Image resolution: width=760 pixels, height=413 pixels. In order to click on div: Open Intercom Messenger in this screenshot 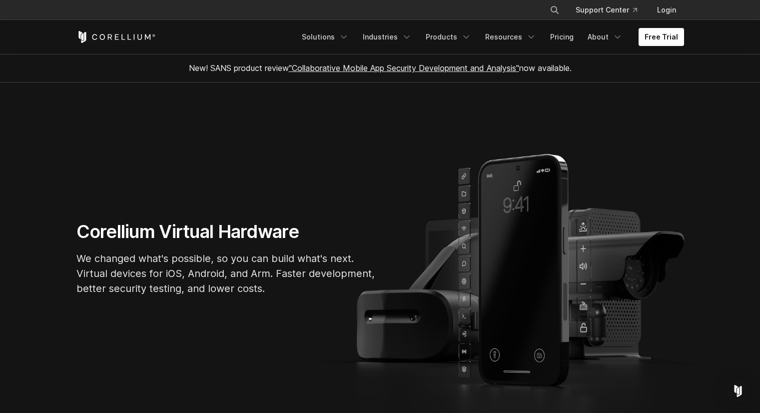, I will do `click(738, 391)`.